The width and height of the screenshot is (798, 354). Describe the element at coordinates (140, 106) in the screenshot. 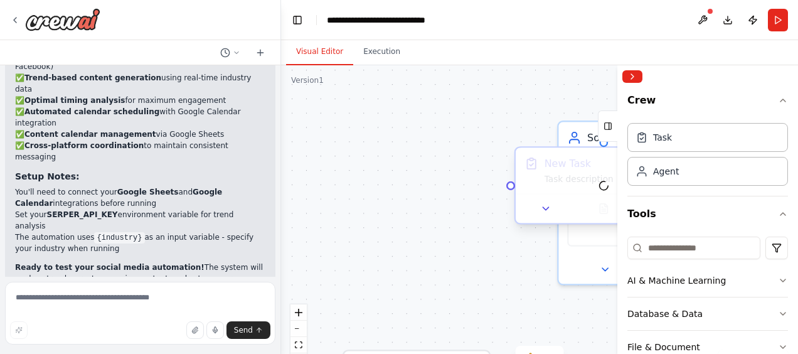

I see `p: ✅ (Twitter, LinkedIn, Instagram, Facebook) ✅ using real-time industry data ✅ for maximum engageme...` at that location.